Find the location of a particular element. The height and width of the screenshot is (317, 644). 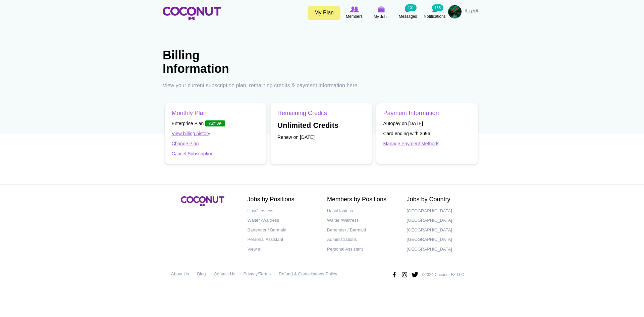

span: My Jobs is located at coordinates (381, 17).